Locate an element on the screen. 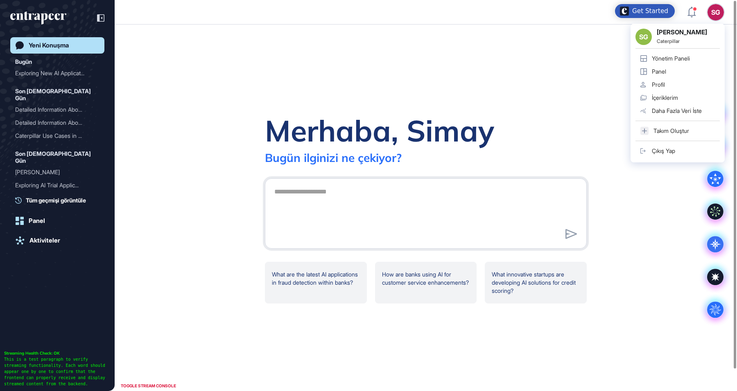 This screenshot has height=391, width=737. div: Exploring AI Trial Applications and Innovations is located at coordinates (57, 185).